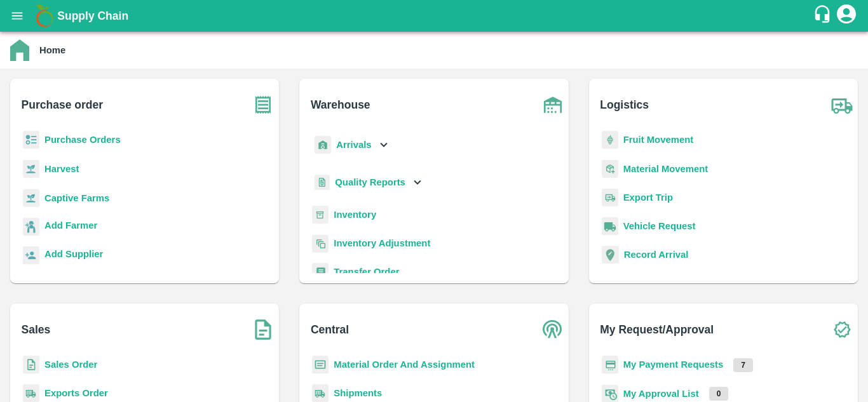 This screenshot has width=868, height=402. I want to click on a: Material Order And Assignment, so click(404, 365).